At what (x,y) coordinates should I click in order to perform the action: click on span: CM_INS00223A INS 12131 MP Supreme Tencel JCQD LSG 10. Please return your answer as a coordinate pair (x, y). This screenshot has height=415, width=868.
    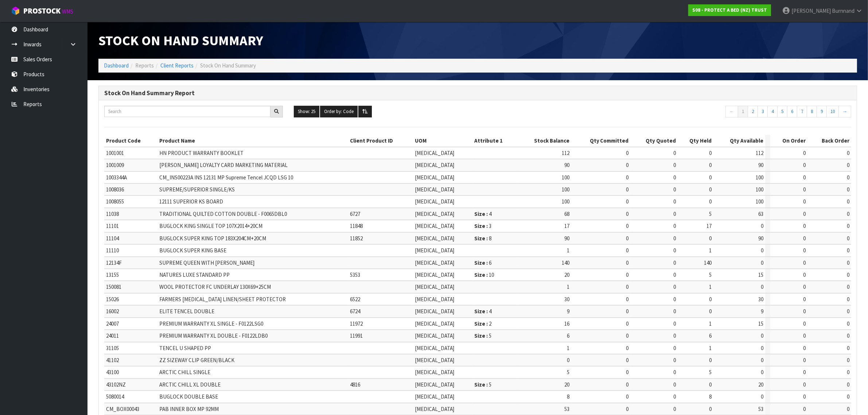
    Looking at the image, I should click on (226, 177).